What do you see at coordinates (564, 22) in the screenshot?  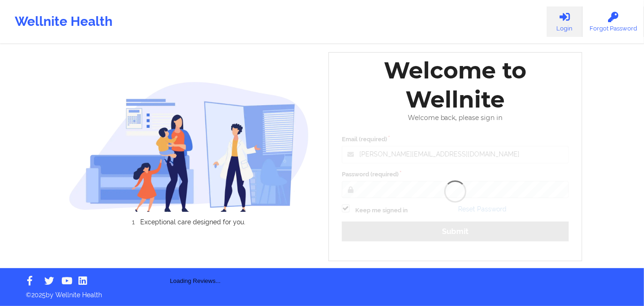 I see `a: Login` at bounding box center [564, 22].